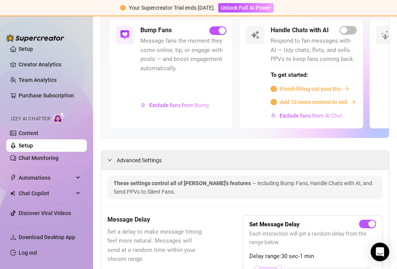  What do you see at coordinates (13, 178) in the screenshot?
I see `span: thunderbolt` at bounding box center [13, 178].